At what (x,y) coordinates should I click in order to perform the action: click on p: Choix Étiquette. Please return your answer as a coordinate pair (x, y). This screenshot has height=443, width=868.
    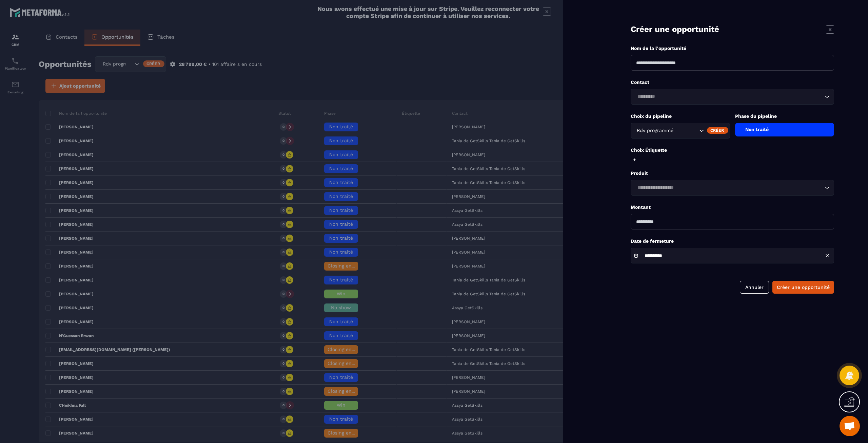
    Looking at the image, I should click on (732, 150).